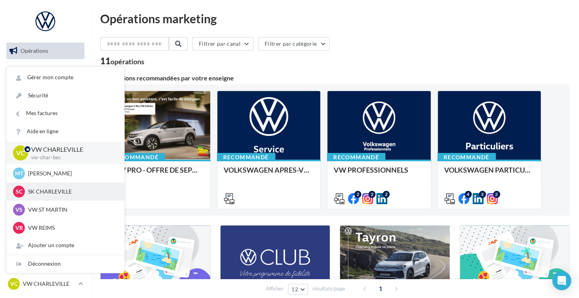 Image resolution: width=579 pixels, height=298 pixels. I want to click on div: Déconnexion, so click(65, 264).